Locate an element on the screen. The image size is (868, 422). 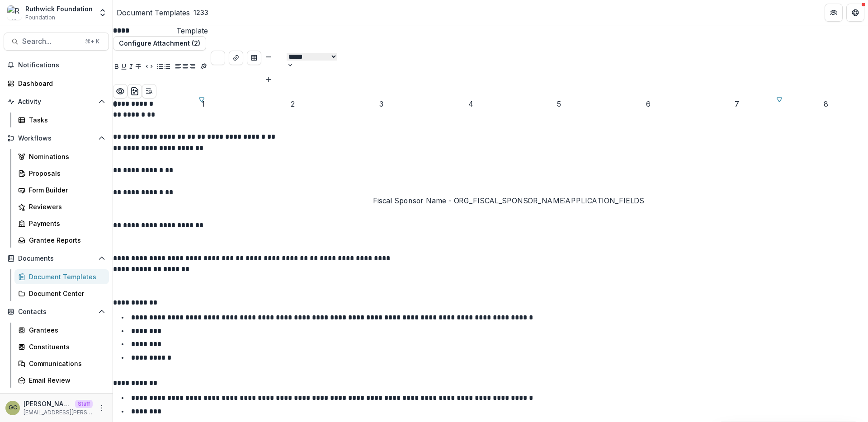
p: Staff is located at coordinates (84, 404).